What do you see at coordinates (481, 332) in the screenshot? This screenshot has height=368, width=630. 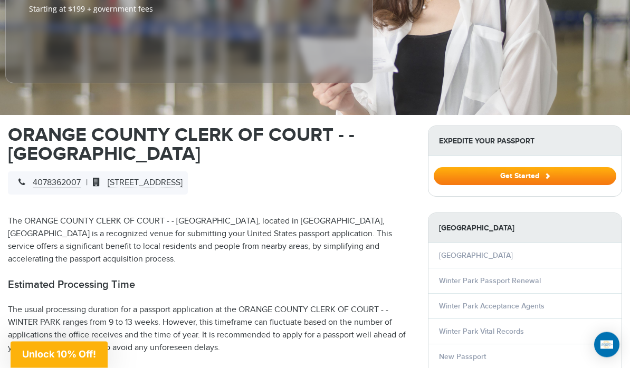 I see `a: Winter Park Vital Records` at bounding box center [481, 332].